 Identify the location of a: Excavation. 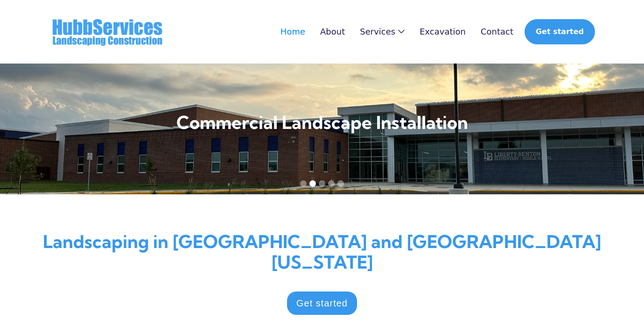
(443, 32).